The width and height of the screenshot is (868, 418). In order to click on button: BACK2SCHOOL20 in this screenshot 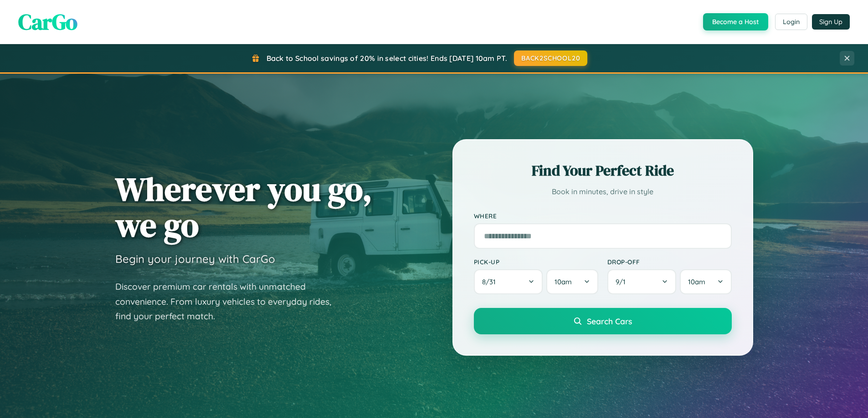, I will do `click(550, 58)`.